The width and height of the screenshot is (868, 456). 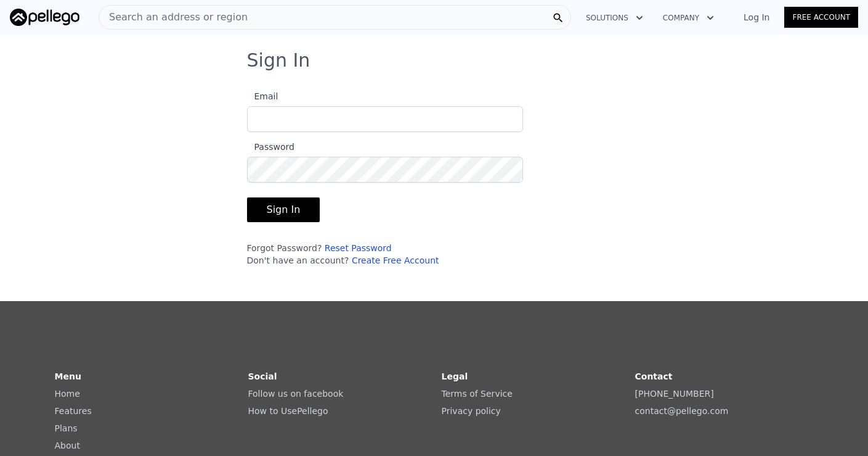 I want to click on strong: Contact, so click(x=654, y=376).